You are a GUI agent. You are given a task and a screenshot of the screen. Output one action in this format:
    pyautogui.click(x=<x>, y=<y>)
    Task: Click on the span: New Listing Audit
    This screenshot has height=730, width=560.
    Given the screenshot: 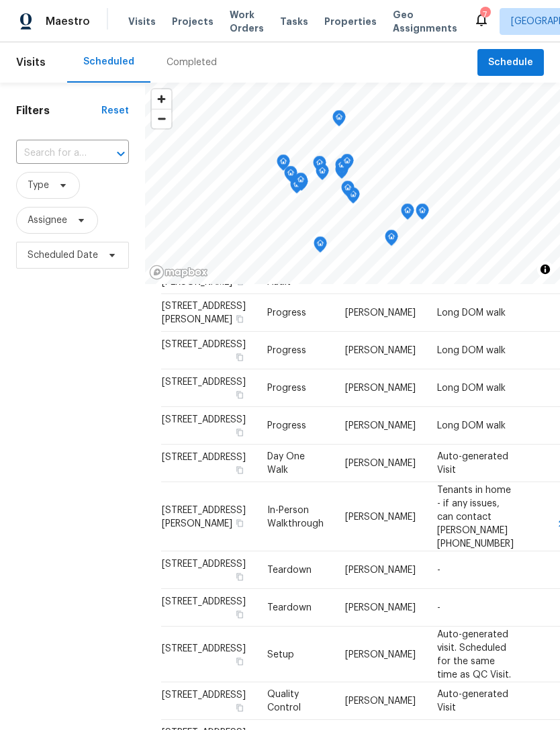 What is the action you would take?
    pyautogui.click(x=292, y=275)
    